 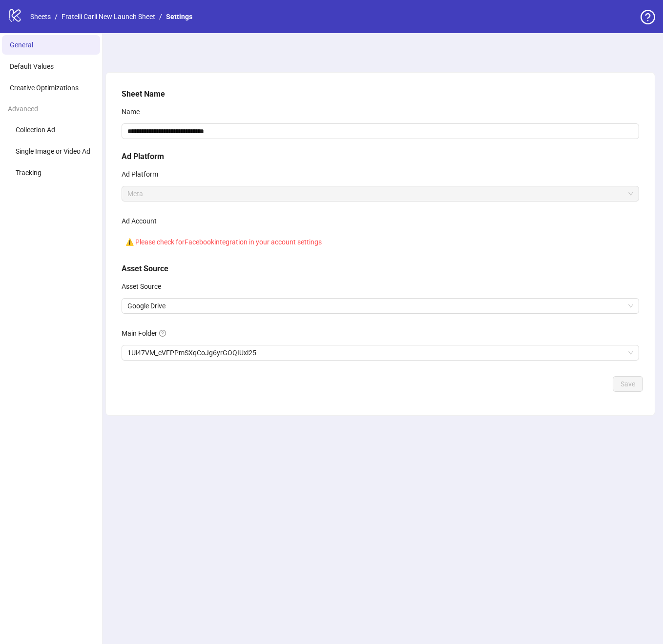 What do you see at coordinates (21, 45) in the screenshot?
I see `span: General` at bounding box center [21, 45].